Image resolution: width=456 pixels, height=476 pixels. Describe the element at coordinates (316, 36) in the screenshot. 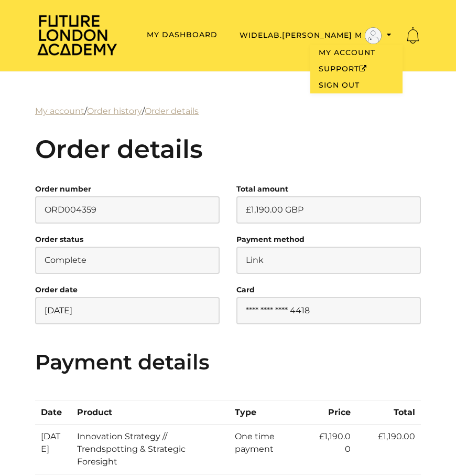

I see `button: Toggle menu` at that location.